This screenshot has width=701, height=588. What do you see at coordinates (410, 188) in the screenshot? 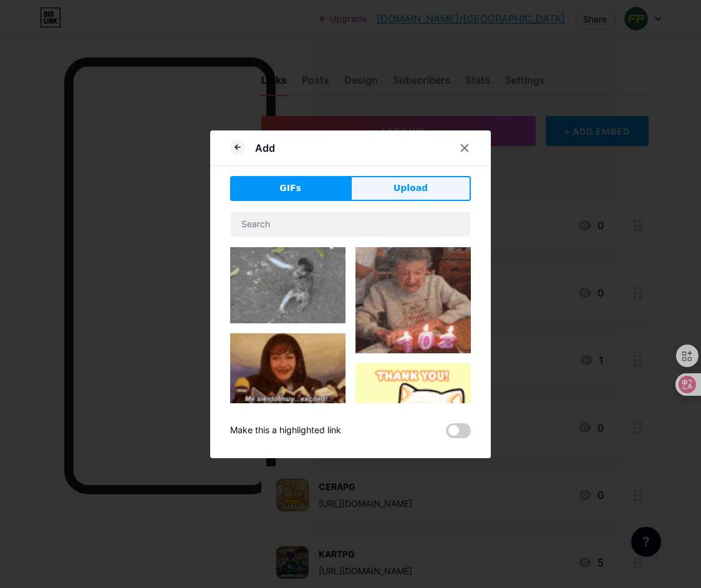
I see `span: Upload` at bounding box center [410, 188].